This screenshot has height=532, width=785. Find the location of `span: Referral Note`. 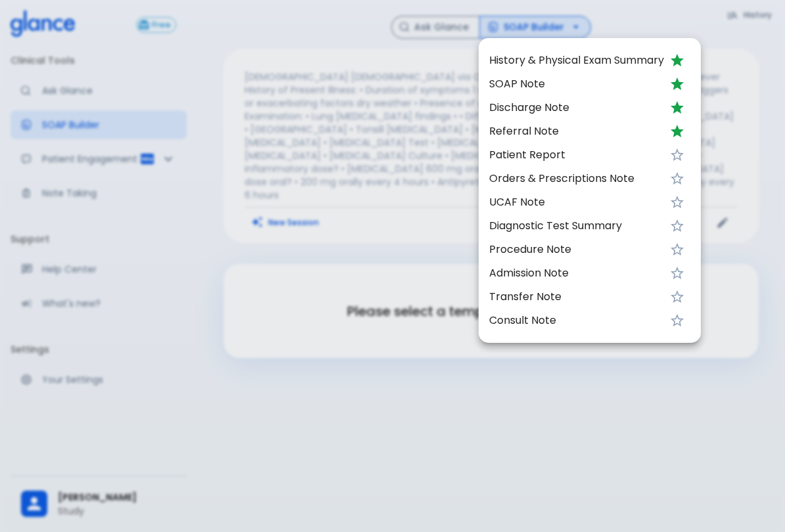

span: Referral Note is located at coordinates (576, 131).